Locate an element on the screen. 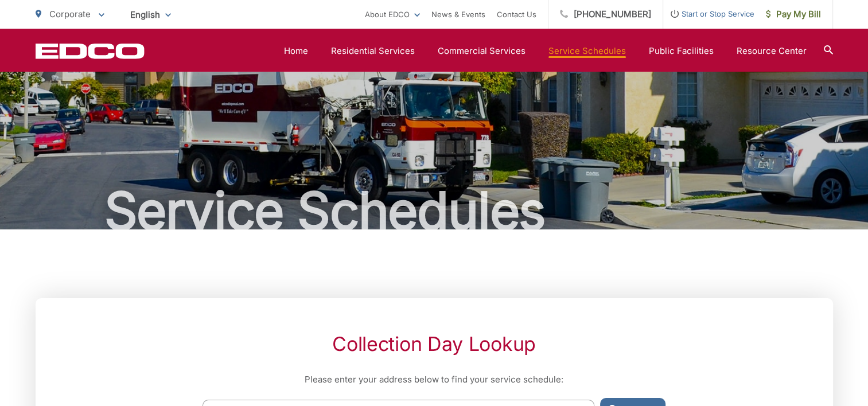 The width and height of the screenshot is (868, 406). a: Service Schedules is located at coordinates (587, 51).